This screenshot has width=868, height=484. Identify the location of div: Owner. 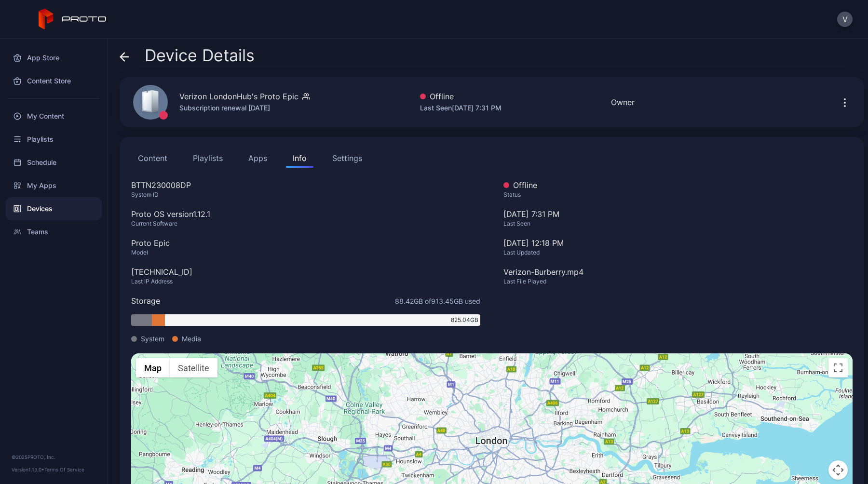
(622, 102).